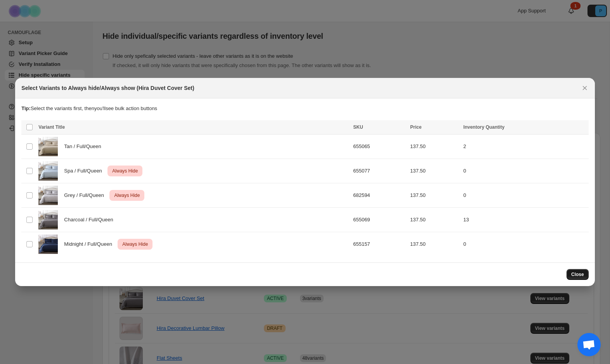  I want to click on span: SKU, so click(358, 127).